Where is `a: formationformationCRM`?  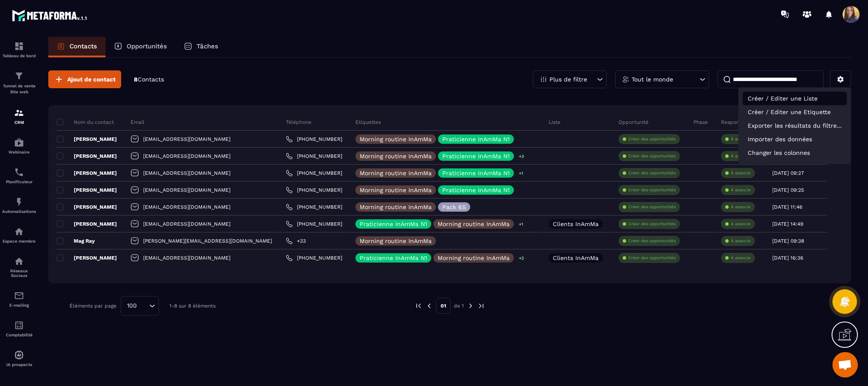
a: formationformationCRM is located at coordinates (19, 116).